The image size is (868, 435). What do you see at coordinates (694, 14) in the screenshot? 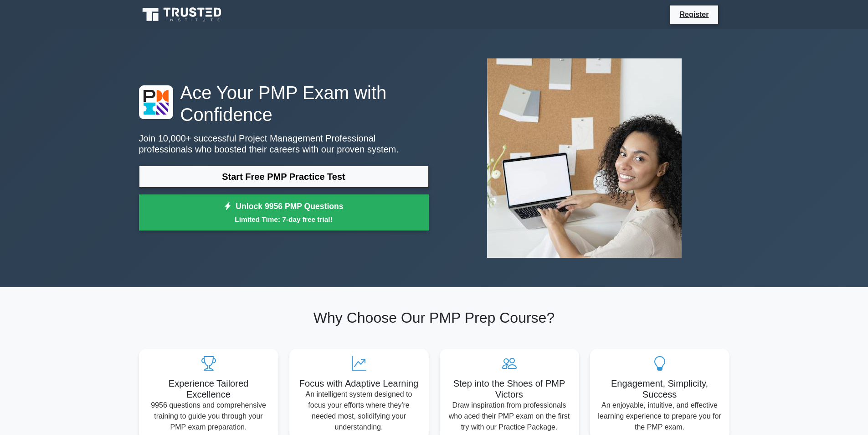
I see `a: Register` at bounding box center [694, 14].